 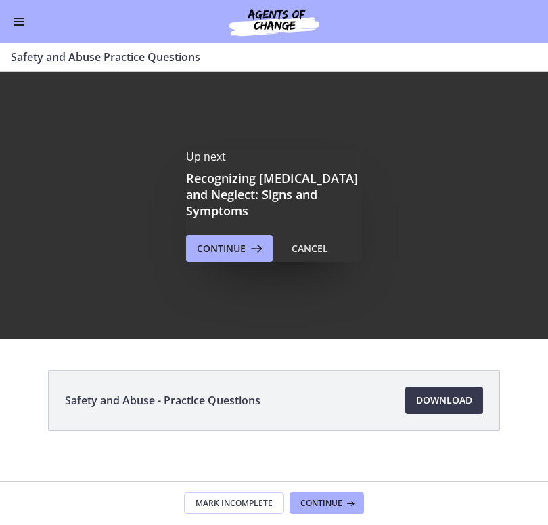 What do you see at coordinates (444, 400) in the screenshot?
I see `a: Download` at bounding box center [444, 400].